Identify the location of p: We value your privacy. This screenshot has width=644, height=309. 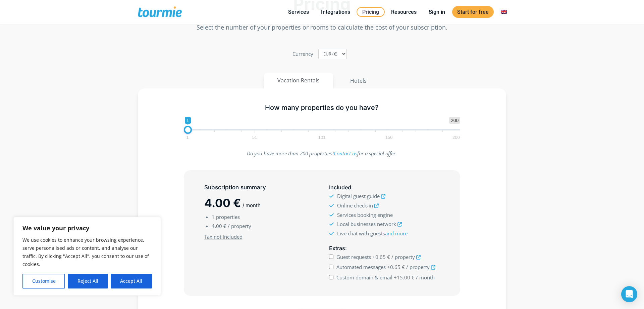
(87, 228).